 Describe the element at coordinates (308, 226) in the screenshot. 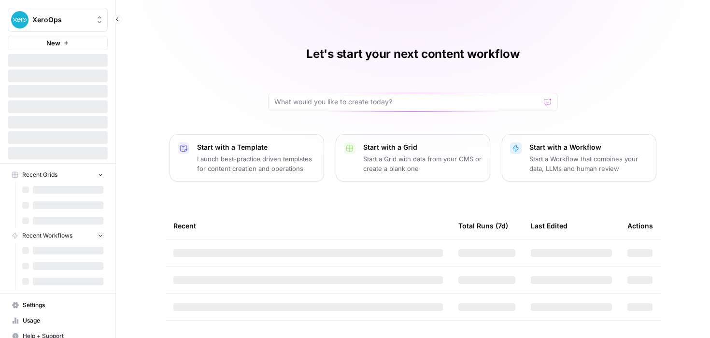

I see `div: Recent` at that location.